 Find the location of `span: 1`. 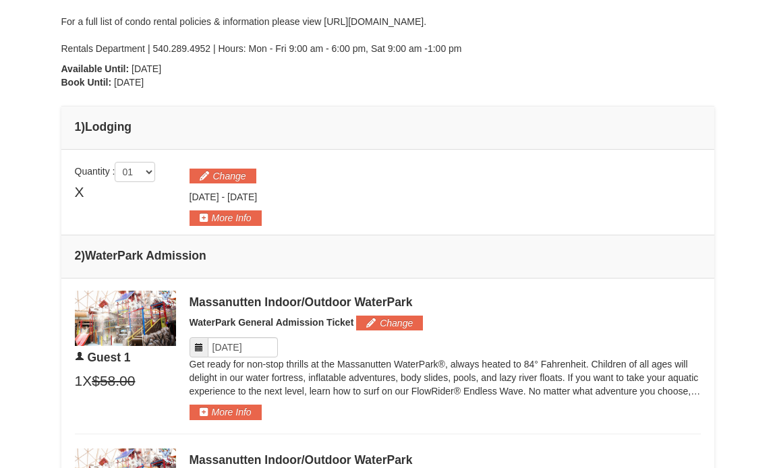

span: 1 is located at coordinates (79, 381).